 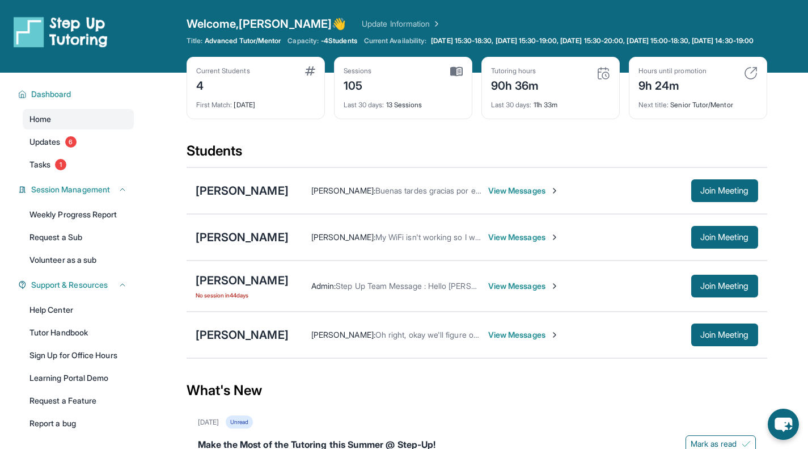 What do you see at coordinates (243, 41) in the screenshot?
I see `span: Advanced Tutor/Mentor` at bounding box center [243, 41].